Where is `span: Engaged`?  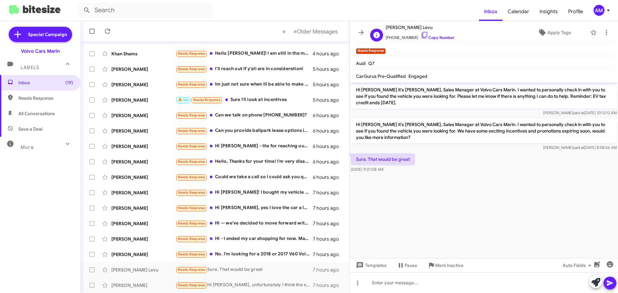
span: Engaged is located at coordinates (418, 76).